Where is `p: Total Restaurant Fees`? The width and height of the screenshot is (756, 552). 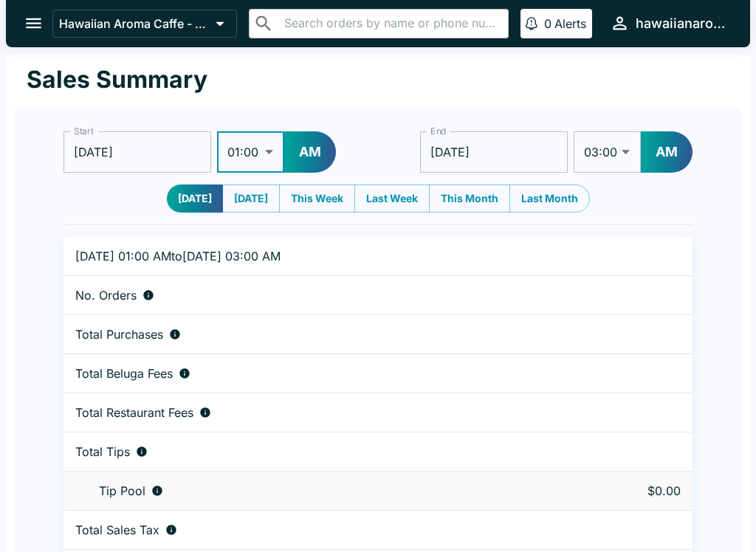
p: Total Restaurant Fees is located at coordinates (135, 412).